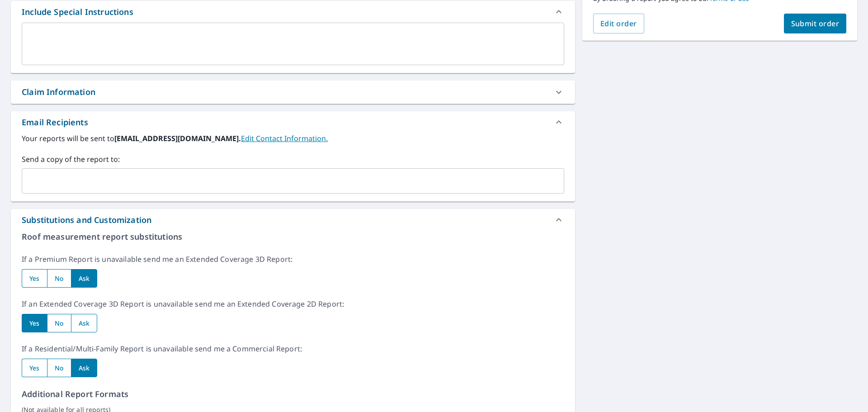 The width and height of the screenshot is (868, 412). What do you see at coordinates (815, 23) in the screenshot?
I see `span: Submit order` at bounding box center [815, 23].